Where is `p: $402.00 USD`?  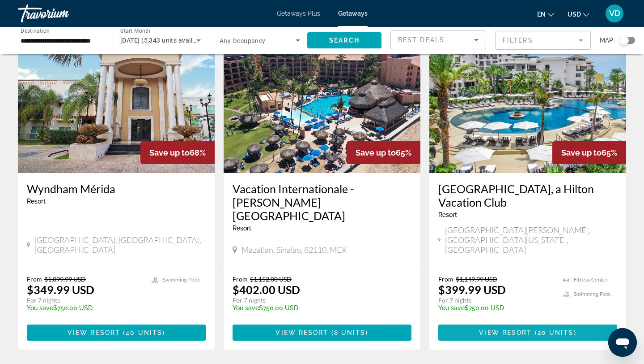
p: $402.00 USD is located at coordinates (266, 289).